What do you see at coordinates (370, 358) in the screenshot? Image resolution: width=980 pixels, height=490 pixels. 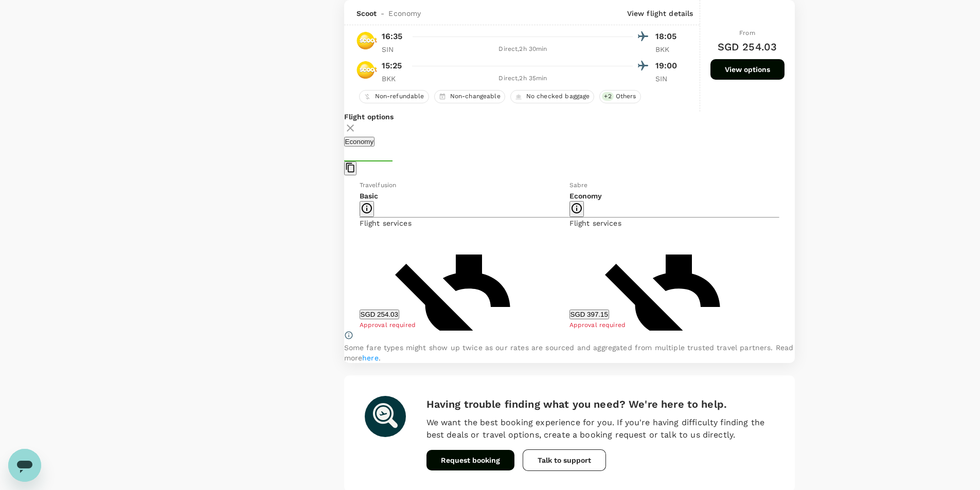 I see `a: here` at bounding box center [370, 358].